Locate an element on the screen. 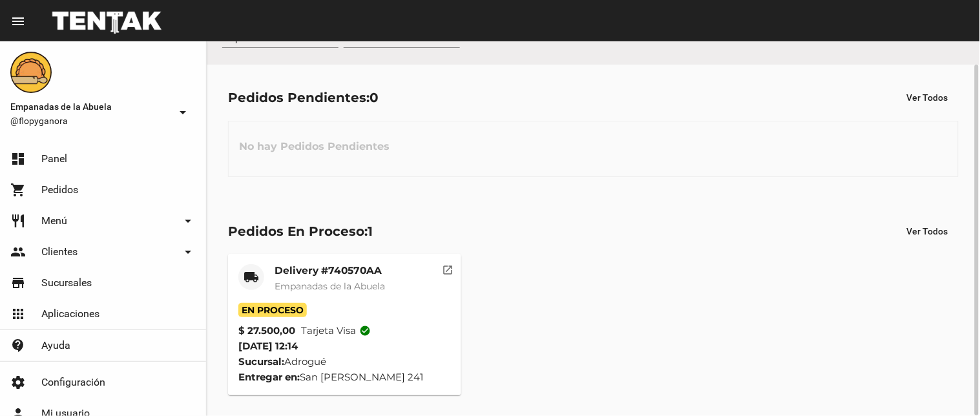 The width and height of the screenshot is (980, 416). mat-icon: check_circle is located at coordinates (365, 331).